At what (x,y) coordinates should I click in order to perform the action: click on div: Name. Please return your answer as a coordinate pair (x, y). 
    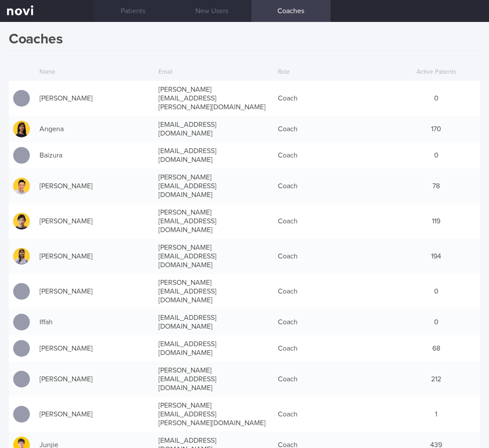
    Looking at the image, I should click on (94, 72).